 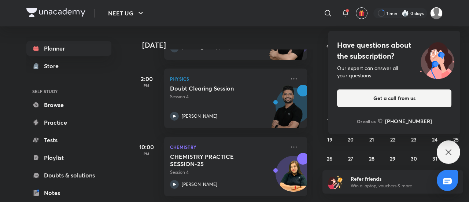 I want to click on p: Chemistry, so click(x=228, y=147).